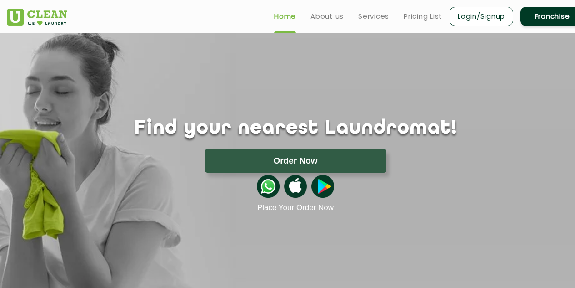  Describe the element at coordinates (268, 186) in the screenshot. I see `img: whatsappicon.png` at that location.